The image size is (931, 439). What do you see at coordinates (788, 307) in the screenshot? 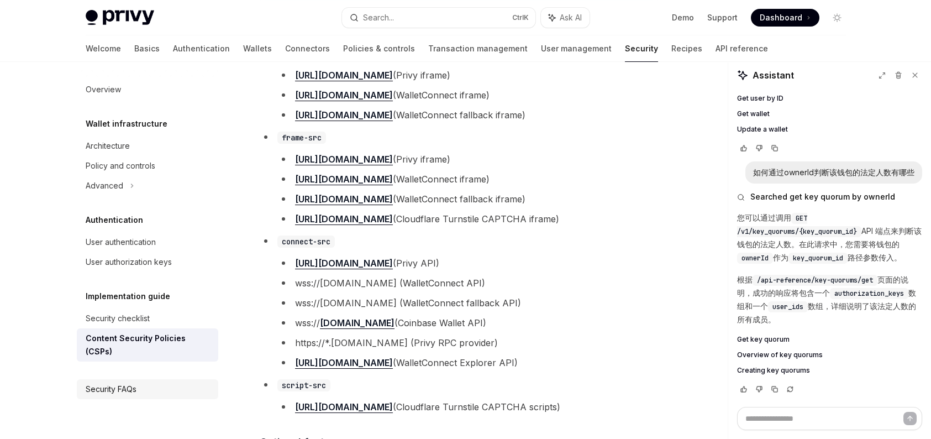
I see `span: user_ids` at bounding box center [788, 307].